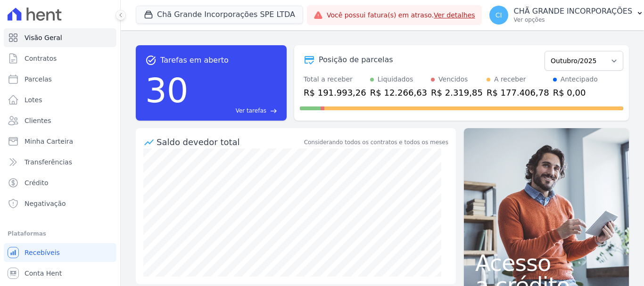 The height and width of the screenshot is (286, 644). What do you see at coordinates (335, 79) in the screenshot?
I see `div: Total a receber` at bounding box center [335, 79].